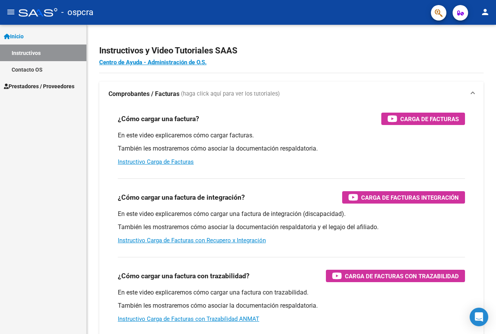  I want to click on a: Instructivo Carga de Facturas con Trazabilidad ANMAT, so click(188, 319).